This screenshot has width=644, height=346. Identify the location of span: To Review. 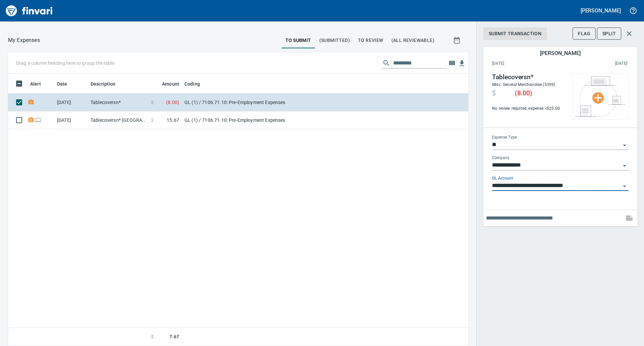
(370, 40).